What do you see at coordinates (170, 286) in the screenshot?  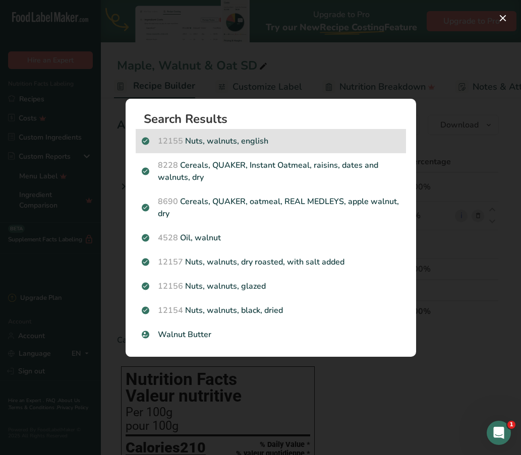 I see `span: 12156` at bounding box center [170, 286].